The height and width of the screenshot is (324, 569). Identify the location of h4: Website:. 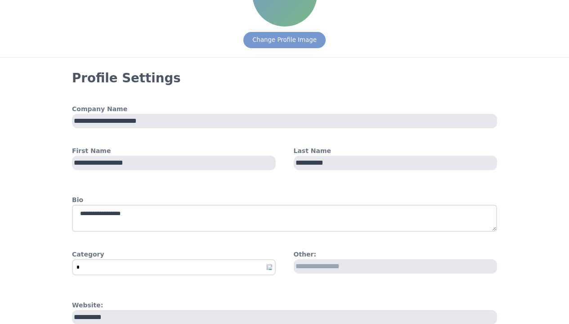
(284, 305).